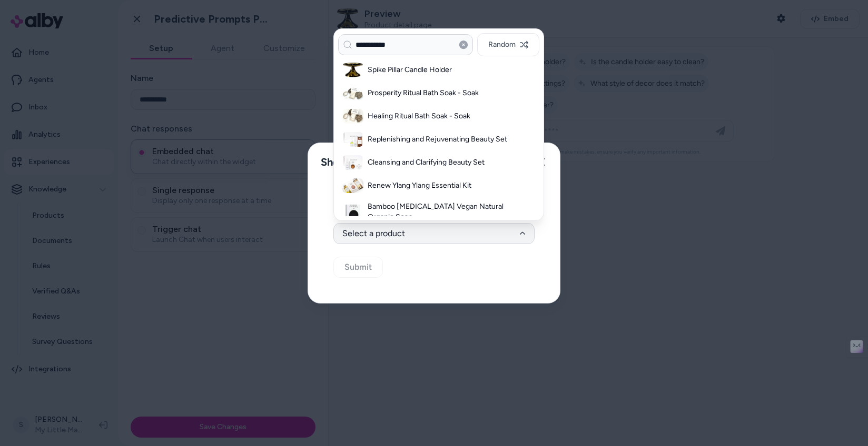 The width and height of the screenshot is (868, 446). Describe the element at coordinates (352, 186) in the screenshot. I see `img: Renew Ylang Ylang Essential Kit` at that location.